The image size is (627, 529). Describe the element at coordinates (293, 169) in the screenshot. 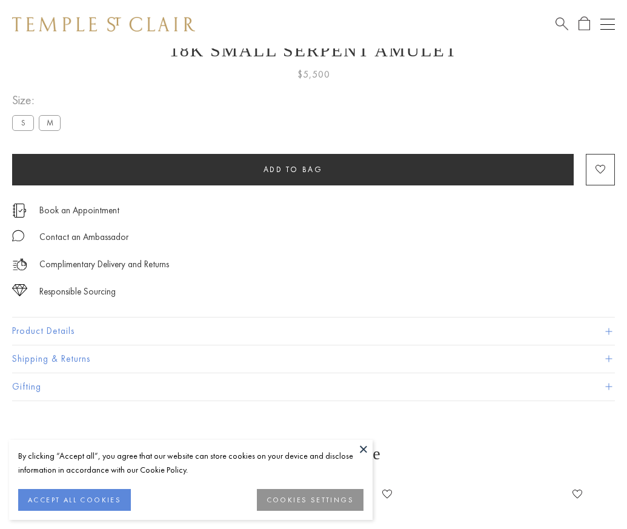

I see `span: Add to bag` at that location.